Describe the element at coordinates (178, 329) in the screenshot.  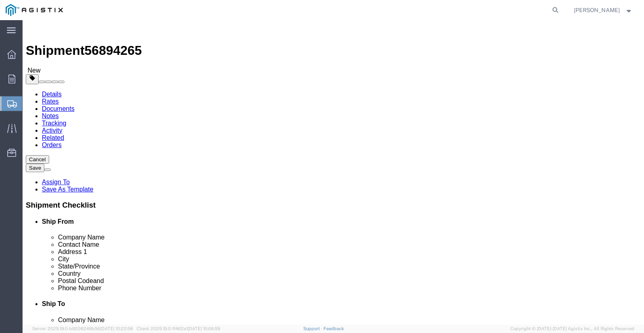
I see `span: Client: 2025.19.0-1f462a1` at that location.